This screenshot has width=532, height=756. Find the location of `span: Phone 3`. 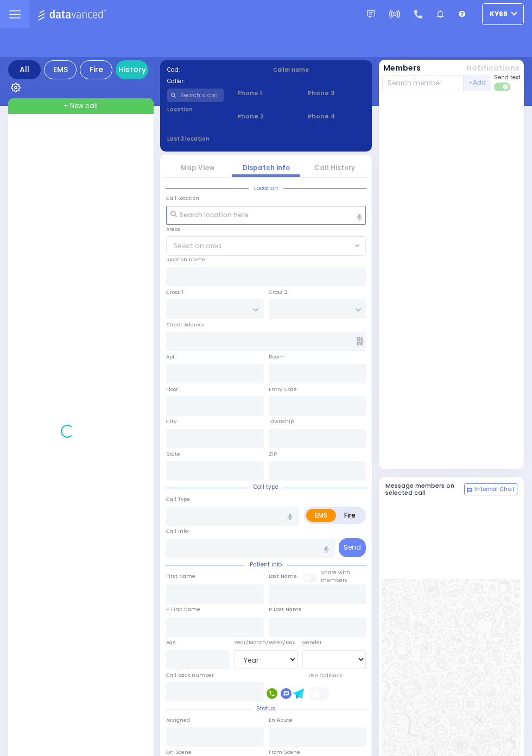

span: Phone 3 is located at coordinates (336, 93).